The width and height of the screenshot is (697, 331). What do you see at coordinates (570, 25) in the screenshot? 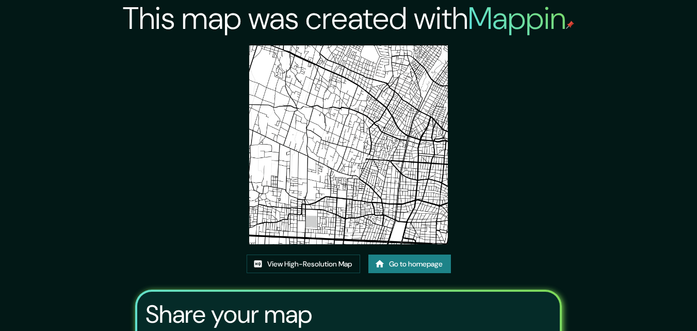
I see `img: mappin-pin` at bounding box center [570, 25].